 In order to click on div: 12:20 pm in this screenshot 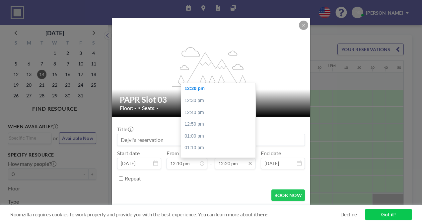, I will do `click(220, 89)`.